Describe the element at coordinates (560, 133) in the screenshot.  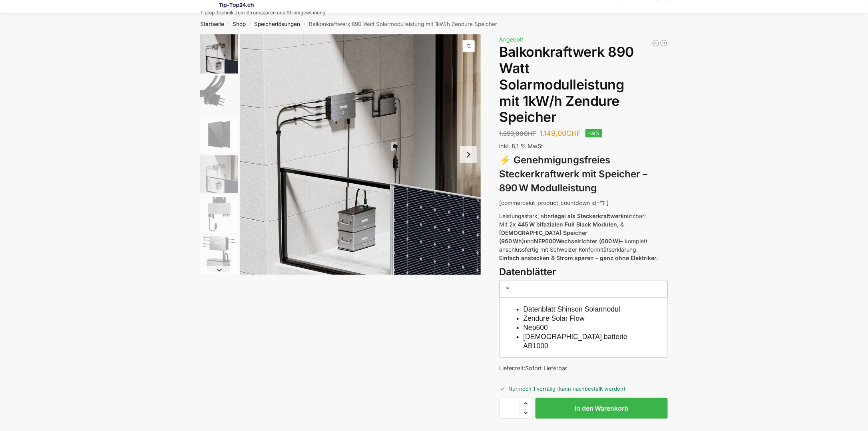
I see `bdi: 1.149,00` at that location.